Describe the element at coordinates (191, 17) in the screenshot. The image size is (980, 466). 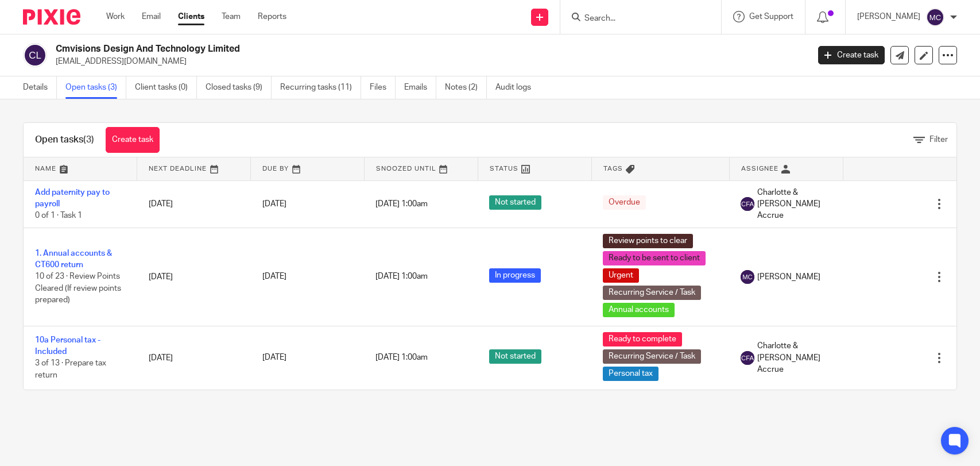
I see `a: Clients` at that location.